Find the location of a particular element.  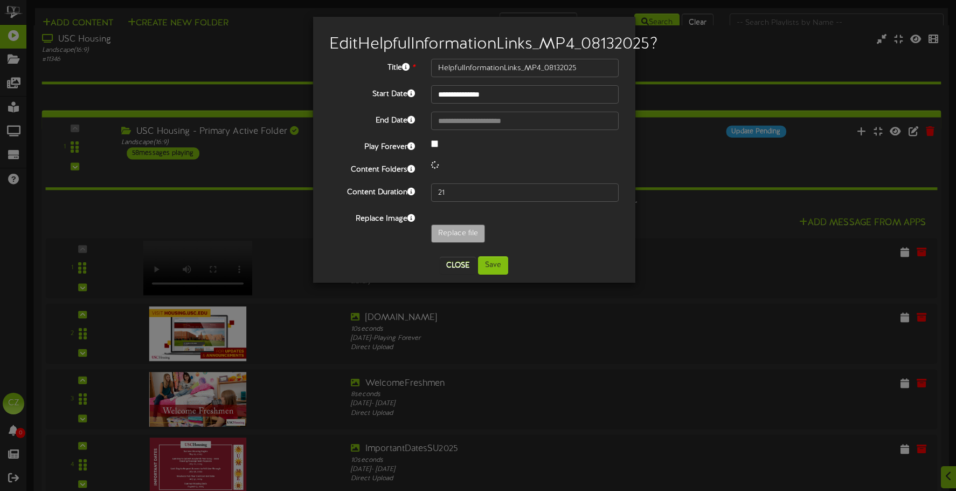

label: Content Duration is located at coordinates (372, 190).